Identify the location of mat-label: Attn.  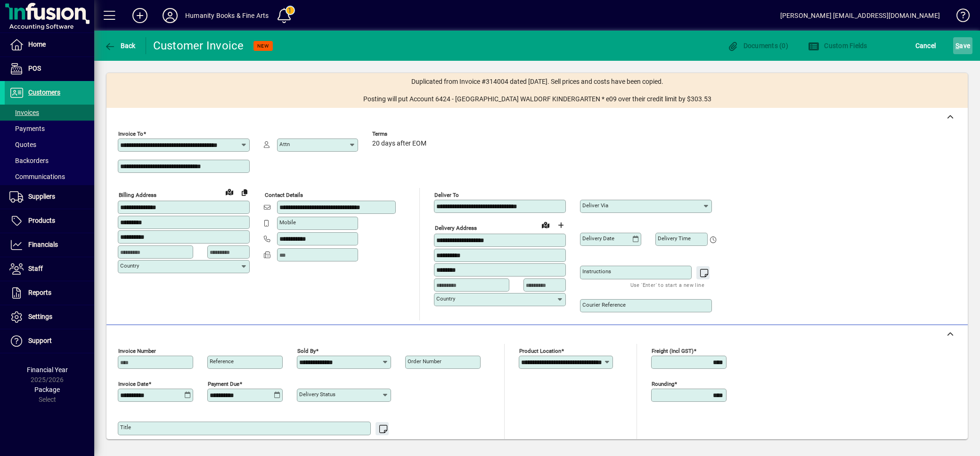
(284, 144).